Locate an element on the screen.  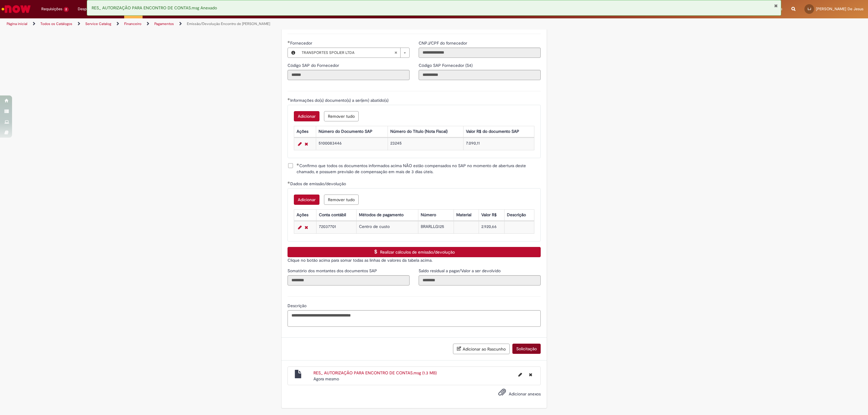
ul: Trilhas de página is located at coordinates (290, 24).